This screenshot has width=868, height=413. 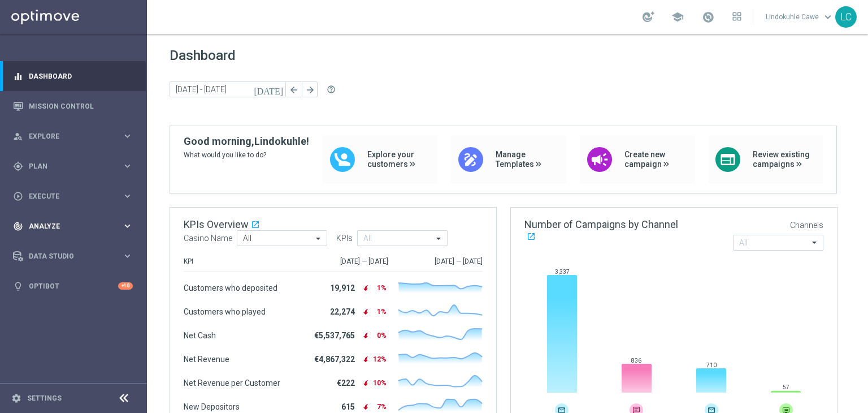 I want to click on div: Data Studio keyboard_arrow_right, so click(x=73, y=257).